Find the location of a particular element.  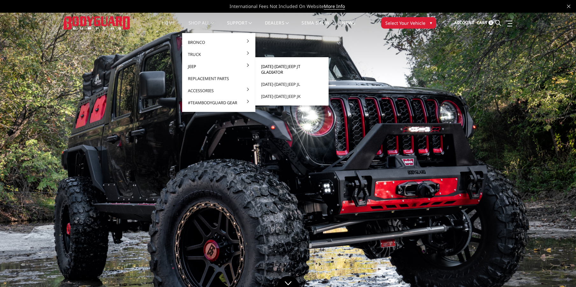

a: More Info is located at coordinates (334, 6).